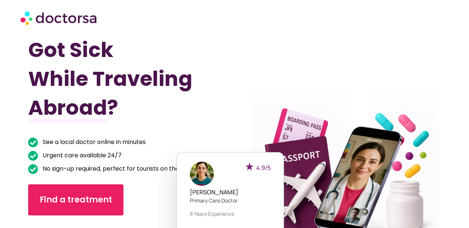  Describe the element at coordinates (76, 200) in the screenshot. I see `a: Find a treatment` at that location.